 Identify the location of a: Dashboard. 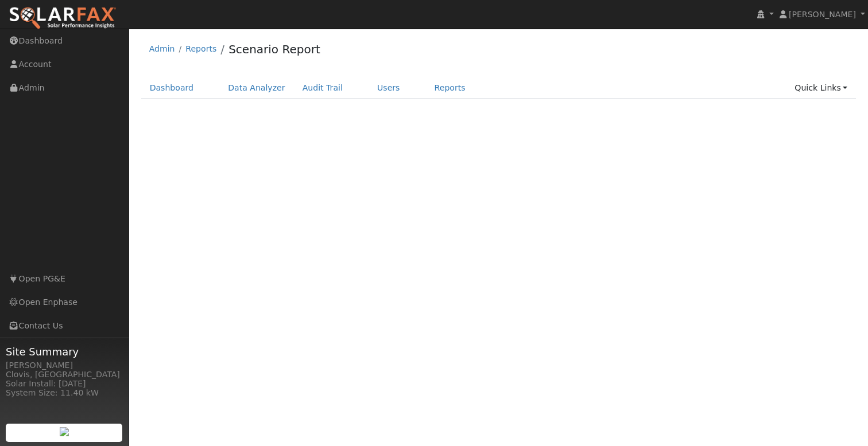
(172, 88).